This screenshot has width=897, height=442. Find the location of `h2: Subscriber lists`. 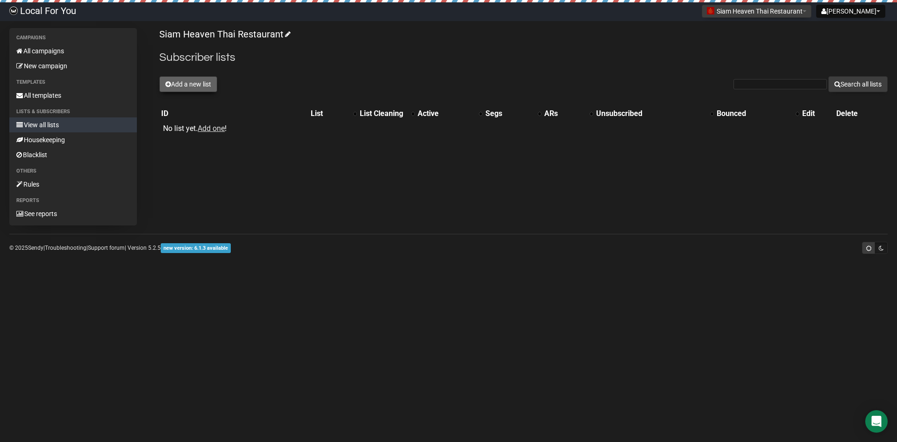

h2: Subscriber lists is located at coordinates (523, 57).